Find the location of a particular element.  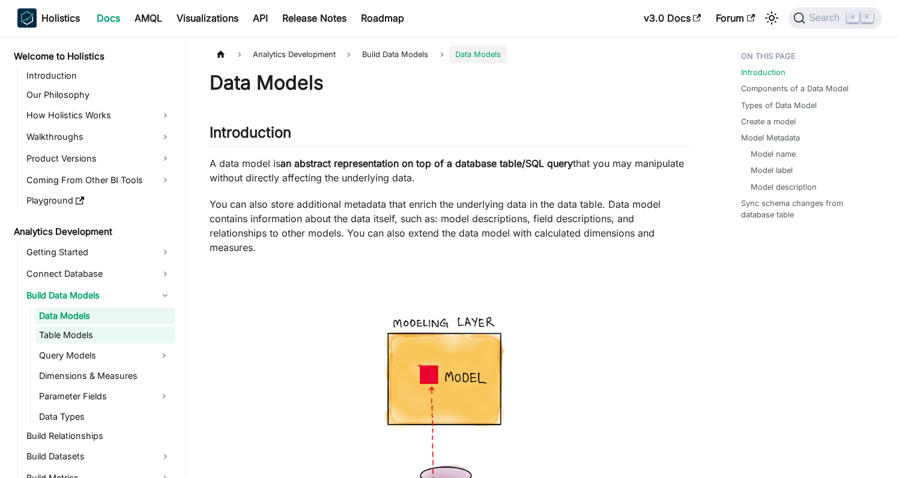

p: You can also store additional metadata that enrich the underlying data in the data table. Data mo... is located at coordinates (451, 226).